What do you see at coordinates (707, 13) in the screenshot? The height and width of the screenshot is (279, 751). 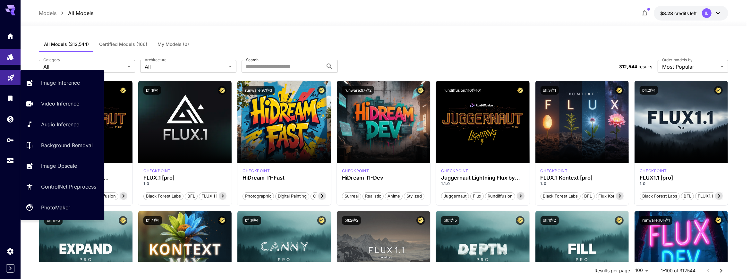 I see `div: IL` at bounding box center [707, 13].